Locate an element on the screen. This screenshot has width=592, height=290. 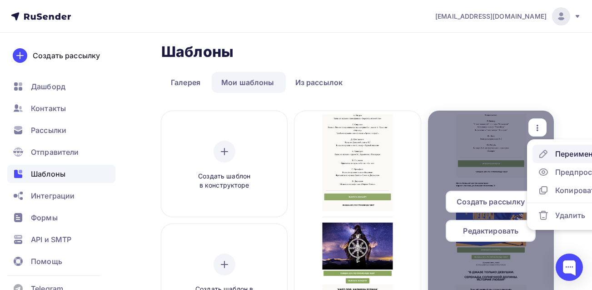
a: Рассылки is located at coordinates (61, 130).